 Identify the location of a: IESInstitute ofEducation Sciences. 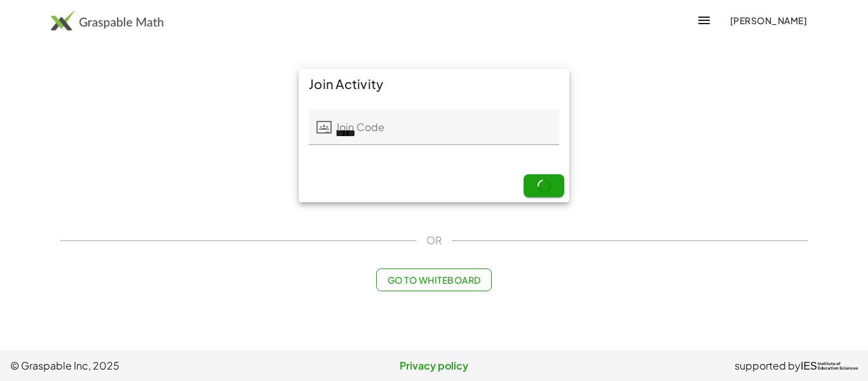
(829, 366).